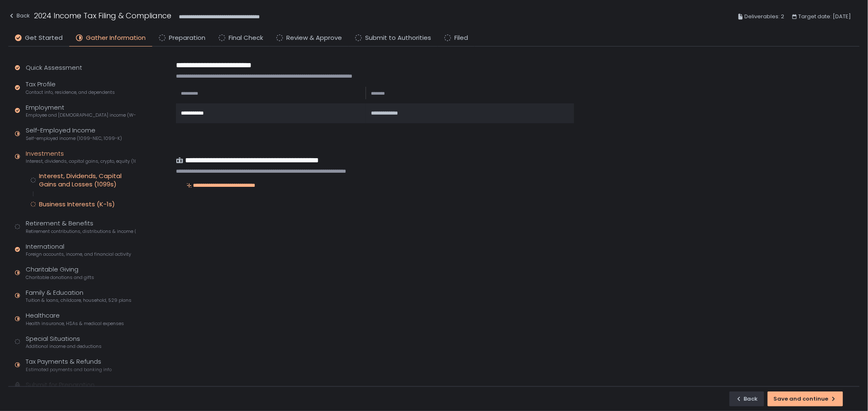  Describe the element at coordinates (43, 38) in the screenshot. I see `span: Get Started` at that location.